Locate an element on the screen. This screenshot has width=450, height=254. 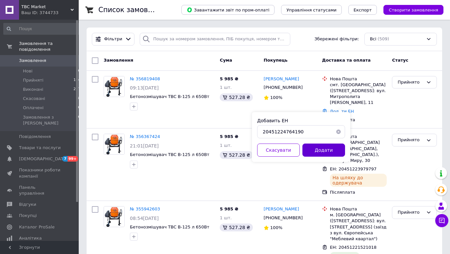
a: № 355942603 is located at coordinates (145, 209).